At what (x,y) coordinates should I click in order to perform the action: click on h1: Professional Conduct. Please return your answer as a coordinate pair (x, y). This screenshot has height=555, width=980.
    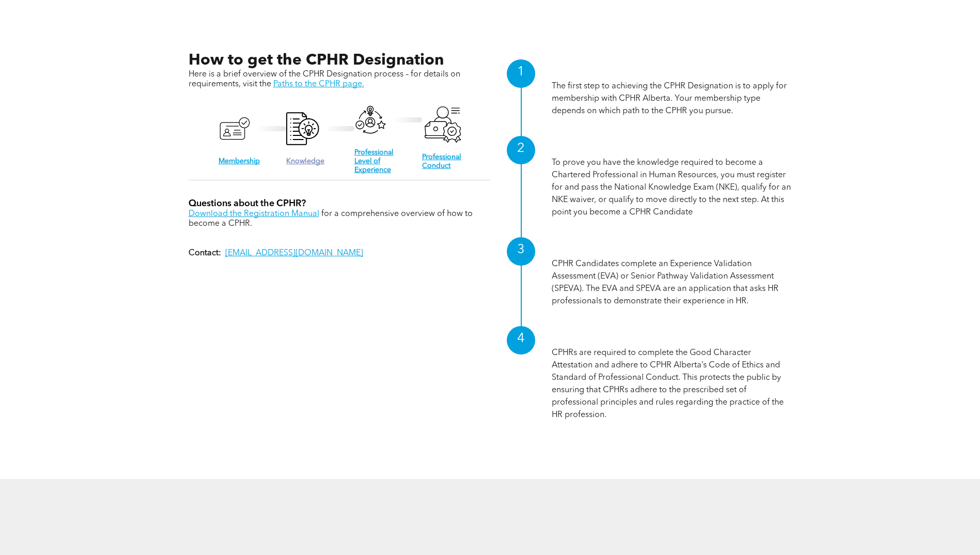
    Looking at the image, I should click on (671, 339).